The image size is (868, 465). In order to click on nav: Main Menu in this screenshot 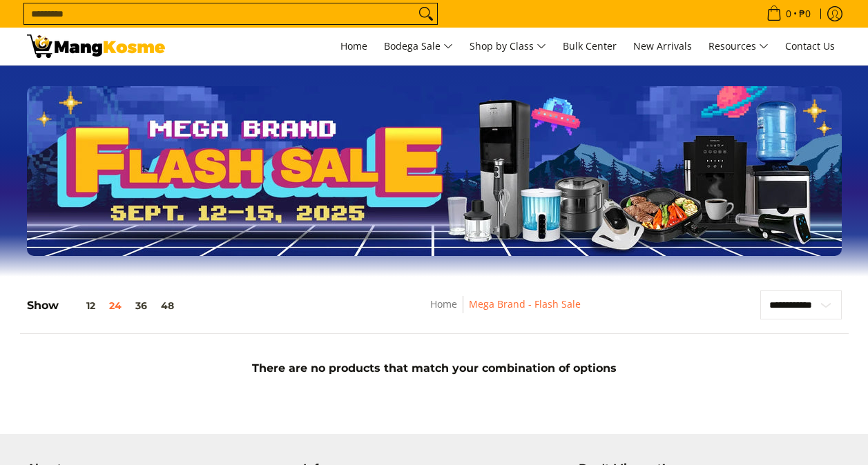, I will do `click(511, 46)`.